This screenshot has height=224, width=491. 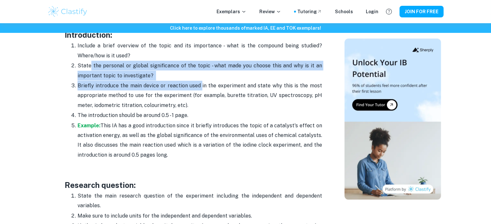 What do you see at coordinates (344, 12) in the screenshot?
I see `div: Schools` at bounding box center [344, 12].